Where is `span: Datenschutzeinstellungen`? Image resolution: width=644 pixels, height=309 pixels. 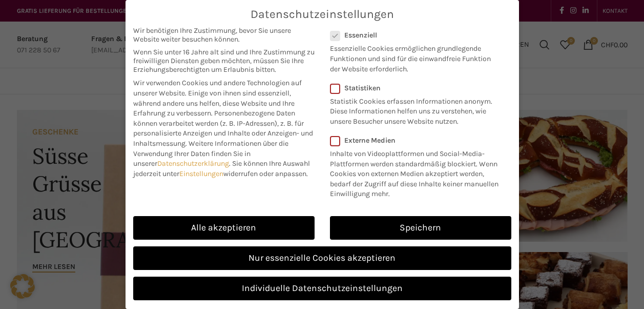 span: Datenschutzeinstellungen is located at coordinates (322, 14).